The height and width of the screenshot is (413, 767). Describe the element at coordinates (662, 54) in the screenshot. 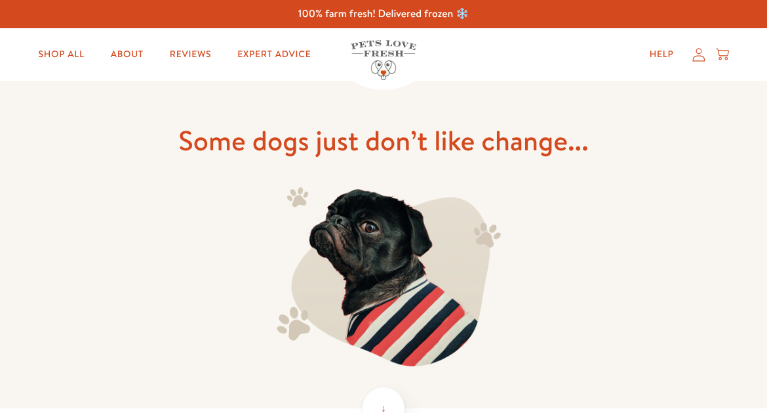

I see `a: Help` at that location.